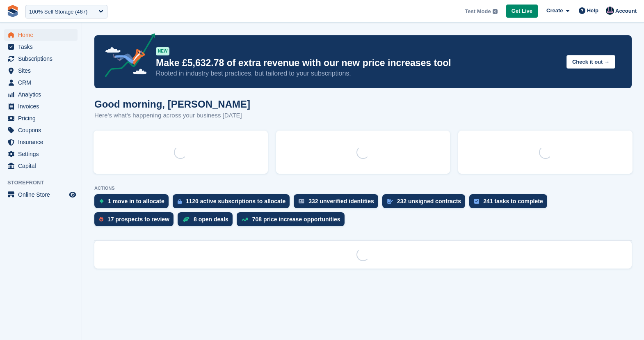 Image resolution: width=644 pixels, height=340 pixels. Describe the element at coordinates (591, 62) in the screenshot. I see `button: Check it out →` at that location.